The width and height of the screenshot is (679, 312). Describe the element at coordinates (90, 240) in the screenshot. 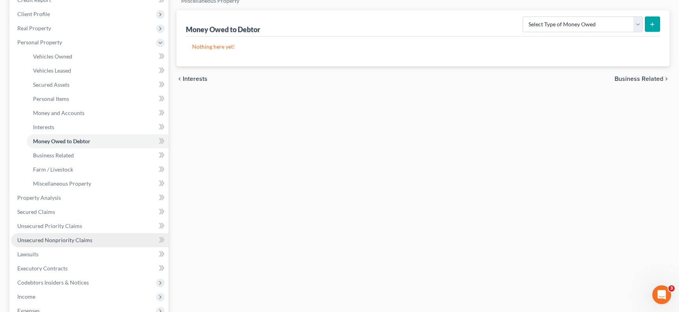

I see `a: Unsecured Nonpriority Claims` at that location.